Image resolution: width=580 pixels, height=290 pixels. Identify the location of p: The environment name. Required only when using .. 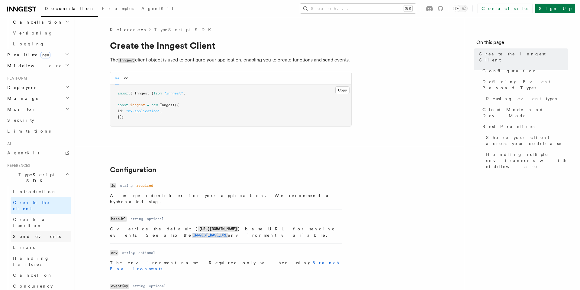
(226, 265).